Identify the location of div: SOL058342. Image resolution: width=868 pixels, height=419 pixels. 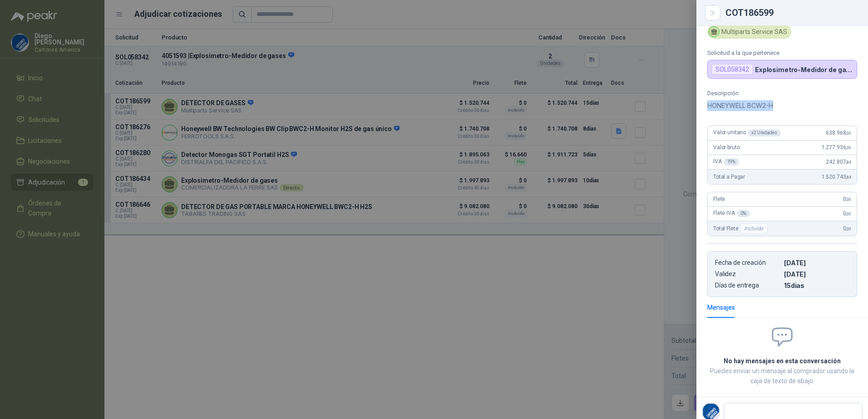
(732, 70).